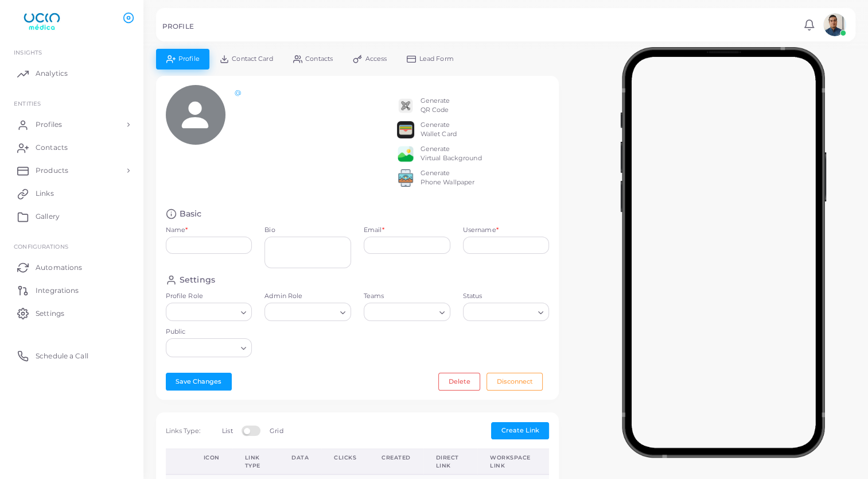 Image resolution: width=868 pixels, height=479 pixels. Describe the element at coordinates (72, 73) in the screenshot. I see `a: Analytics` at that location.